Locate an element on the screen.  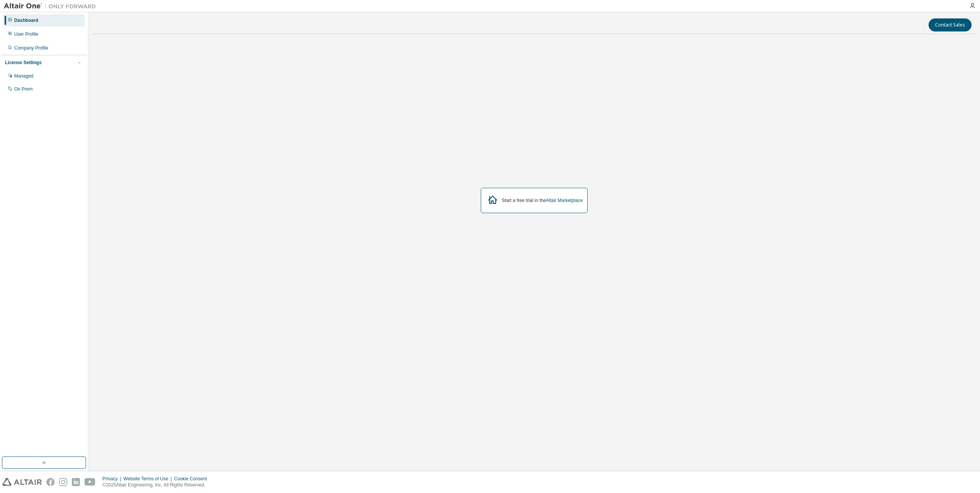
div: Privacy is located at coordinates (113, 480).